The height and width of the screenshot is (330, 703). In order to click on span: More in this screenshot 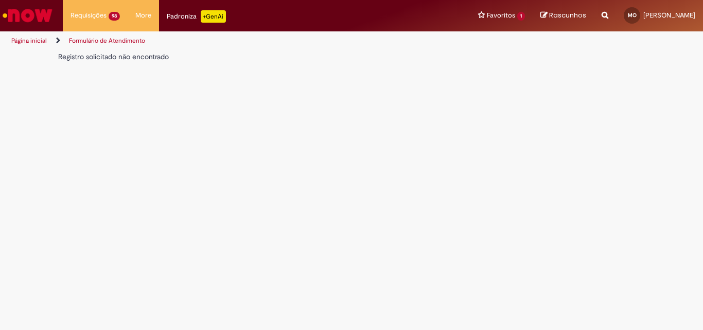, I will do `click(143, 15)`.